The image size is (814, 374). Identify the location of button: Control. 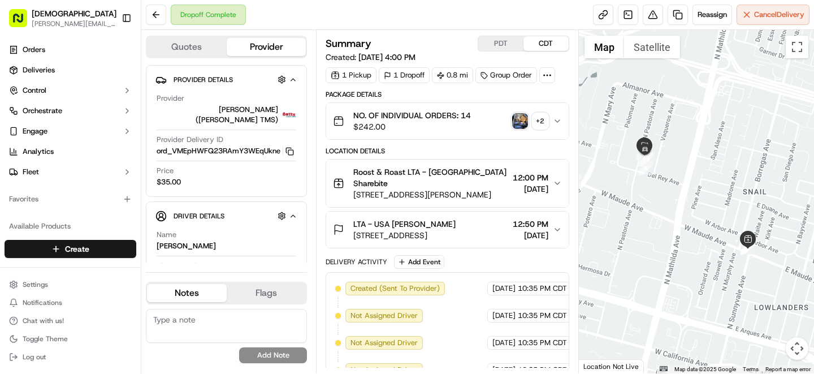
(70, 90).